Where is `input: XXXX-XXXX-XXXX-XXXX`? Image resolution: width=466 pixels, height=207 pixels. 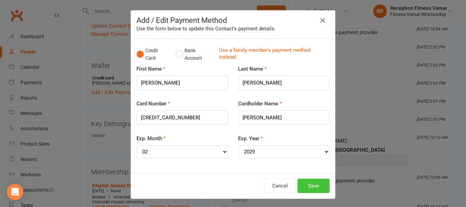 input: XXXX-XXXX-XXXX-XXXX is located at coordinates (182, 118).